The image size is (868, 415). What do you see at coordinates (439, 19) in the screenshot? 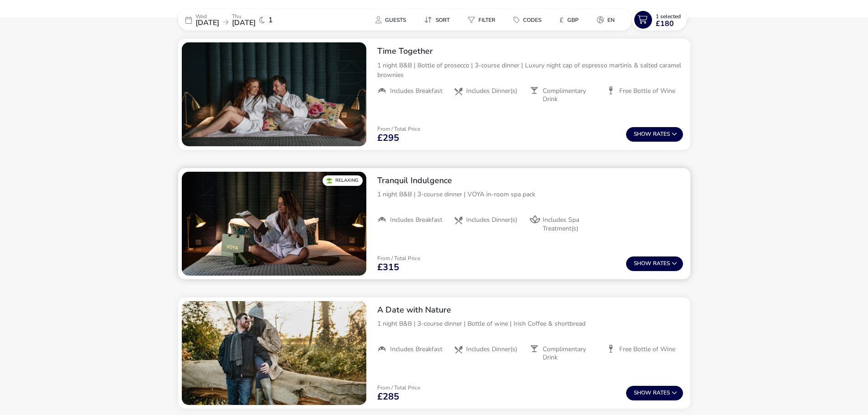
I see `naf-pibe-menu-bar-item: Sort` at bounding box center [439, 19].